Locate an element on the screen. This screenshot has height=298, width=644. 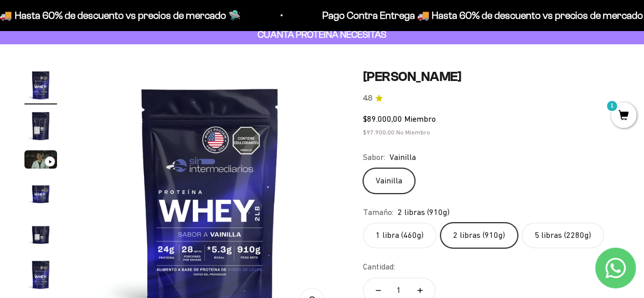
span: 4.8 is located at coordinates (367, 98).